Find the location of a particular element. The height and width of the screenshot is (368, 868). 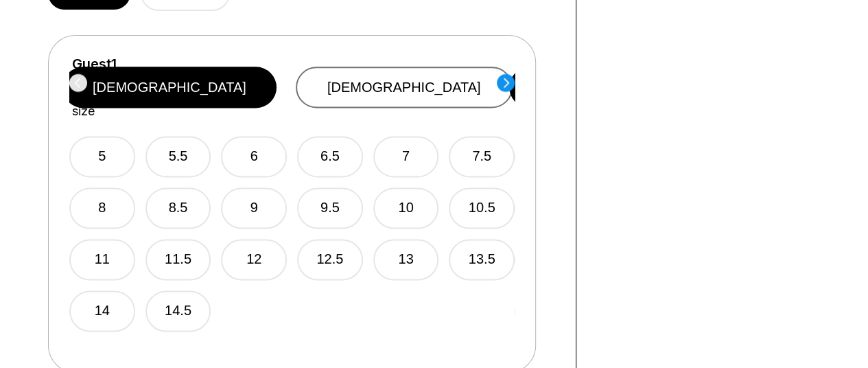

button: 12.5 is located at coordinates (330, 260).